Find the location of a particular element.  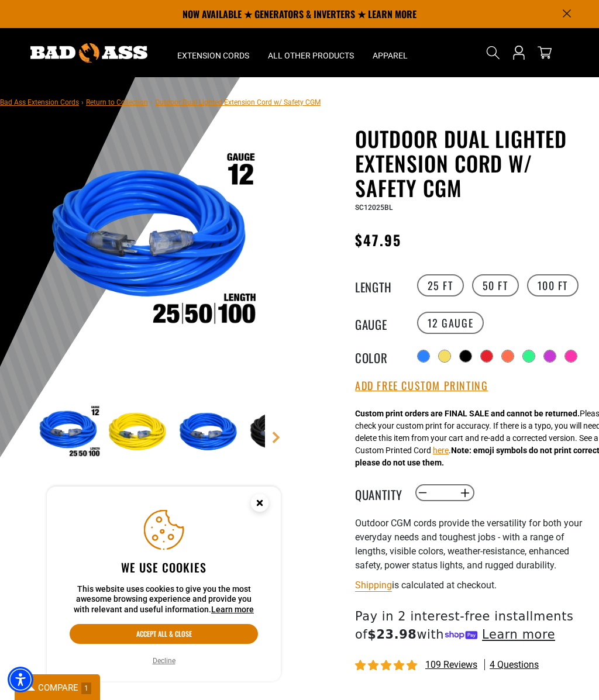

button: Close this option is located at coordinates (260, 505).